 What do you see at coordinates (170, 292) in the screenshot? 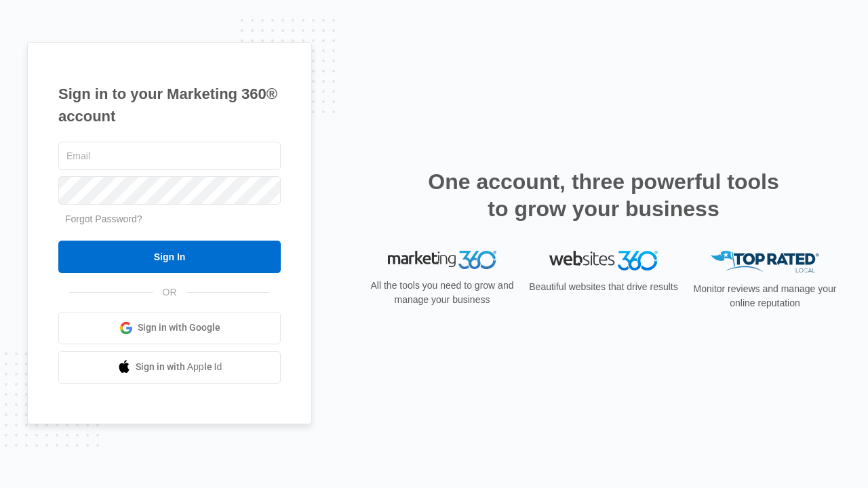
I see `span: OR` at bounding box center [170, 292].